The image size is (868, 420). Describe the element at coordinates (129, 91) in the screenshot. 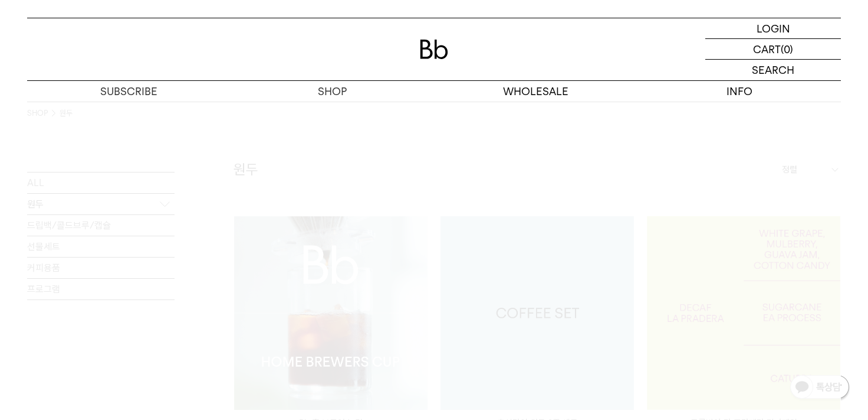

I see `p: SUBSCRIBE` at that location.